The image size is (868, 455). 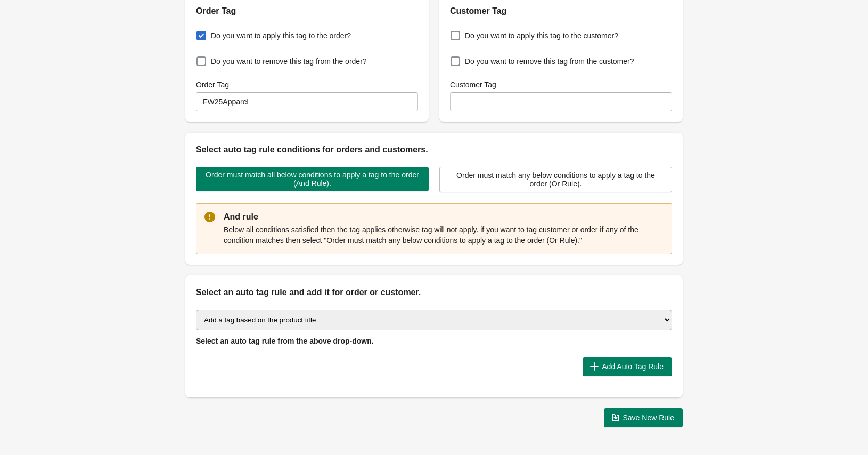 I want to click on button: Save New Rule, so click(x=643, y=418).